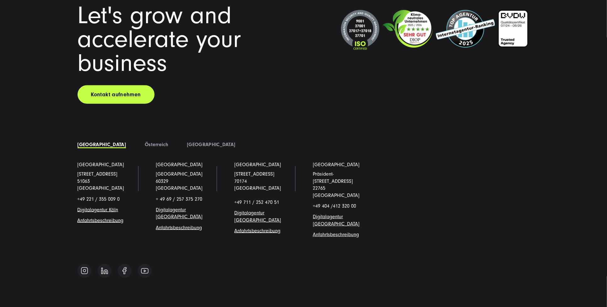  I want to click on a: Anfahrtsbeschreibun, so click(178, 228).